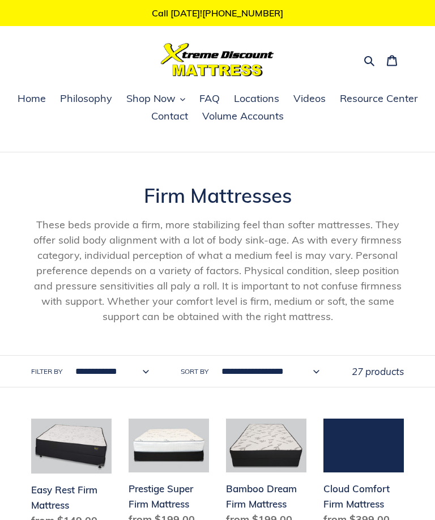  Describe the element at coordinates (151, 98) in the screenshot. I see `span: Shop Now` at that location.